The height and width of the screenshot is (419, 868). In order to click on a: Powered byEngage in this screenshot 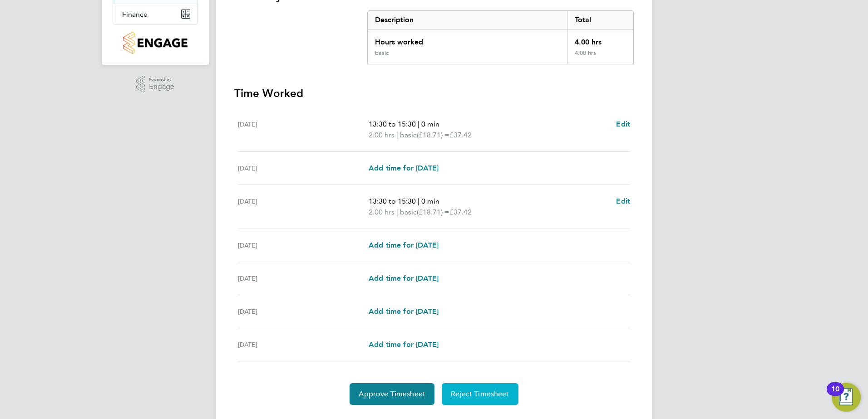, I will do `click(156, 84)`.